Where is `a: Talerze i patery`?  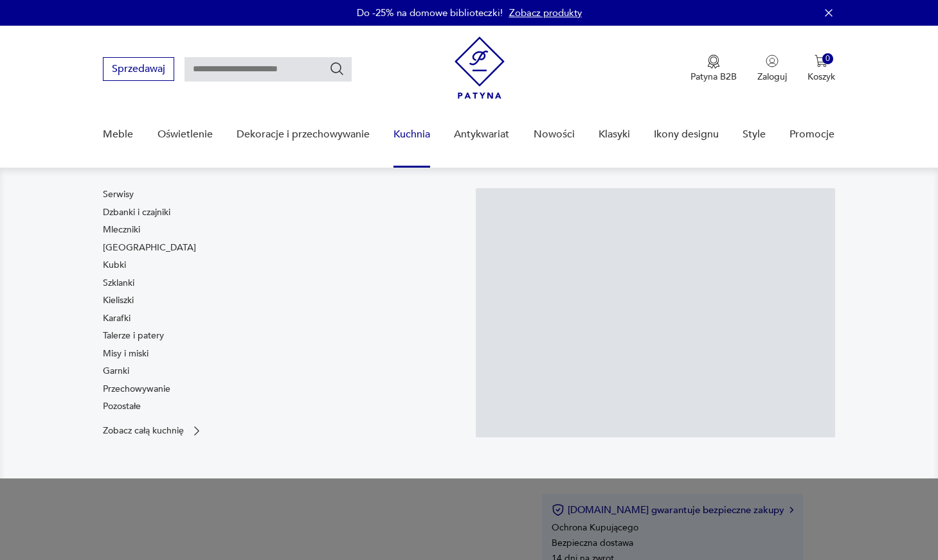 a: Talerze i patery is located at coordinates (133, 336).